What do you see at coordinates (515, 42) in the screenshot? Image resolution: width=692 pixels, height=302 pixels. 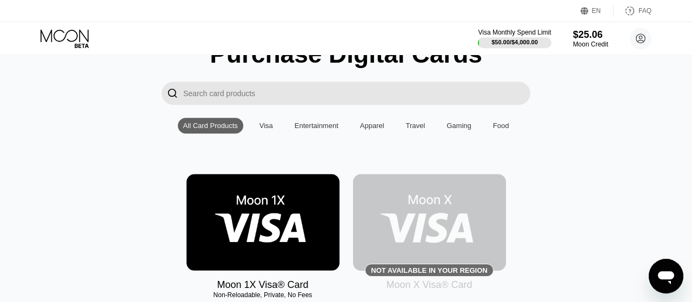 I see `div: $50.00 / $4,000.00` at bounding box center [515, 42].